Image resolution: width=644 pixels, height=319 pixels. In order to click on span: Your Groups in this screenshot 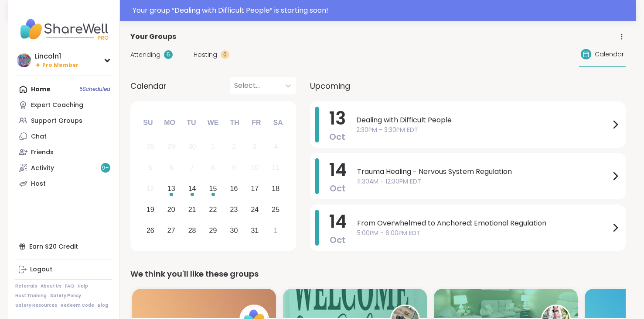, I will do `click(153, 37)`.